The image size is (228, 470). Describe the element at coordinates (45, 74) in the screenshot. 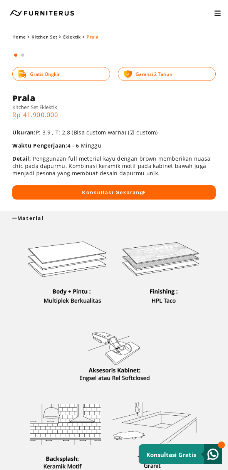

I see `span: Gratis Ongkir` at that location.